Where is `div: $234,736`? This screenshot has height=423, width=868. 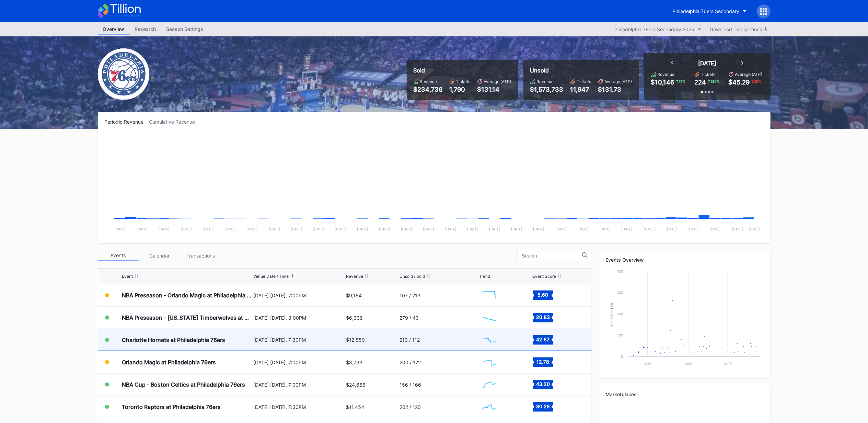
div: $234,736 is located at coordinates (428, 89).